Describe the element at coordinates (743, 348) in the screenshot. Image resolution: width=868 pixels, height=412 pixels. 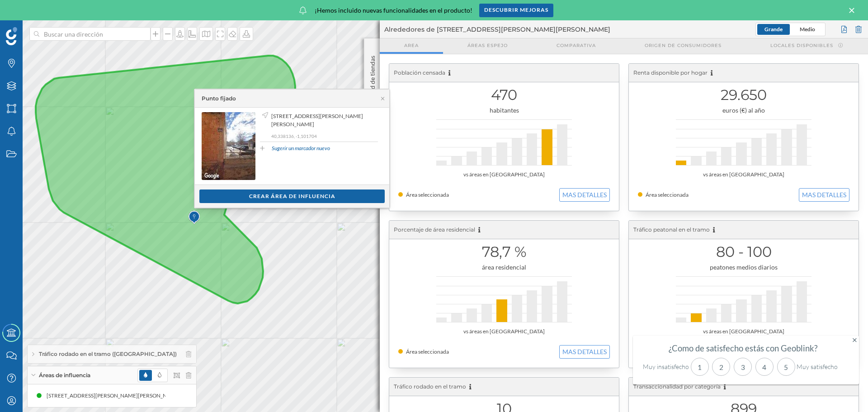
I see `div: ¿Como de satisfecho estás con Geoblink?` at that location.